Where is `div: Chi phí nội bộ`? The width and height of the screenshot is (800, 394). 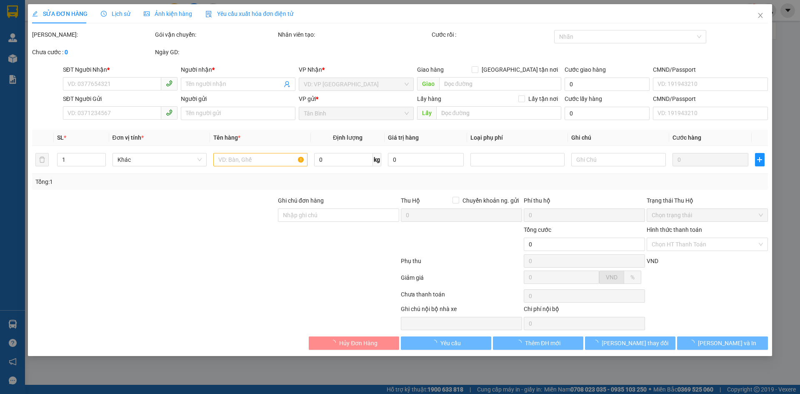
div: Chi phí nội bộ is located at coordinates (584, 310).